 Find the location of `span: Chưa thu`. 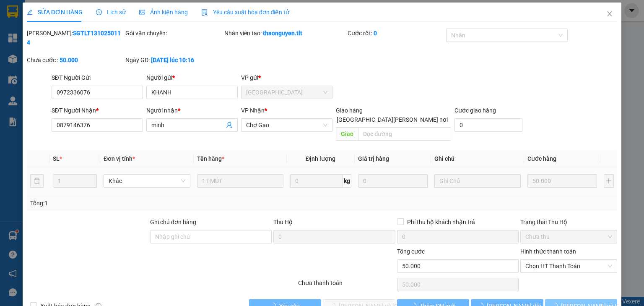

span: Chưa thu is located at coordinates (569, 237).